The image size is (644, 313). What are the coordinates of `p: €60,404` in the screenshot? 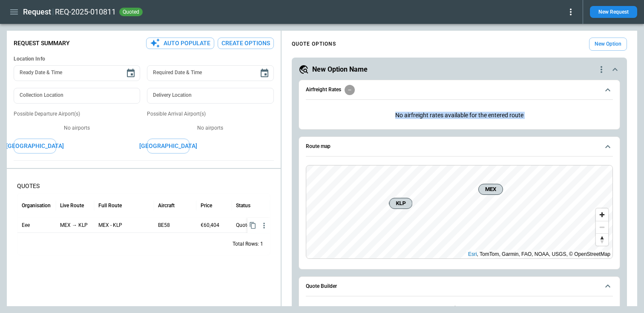 It's located at (214, 225).